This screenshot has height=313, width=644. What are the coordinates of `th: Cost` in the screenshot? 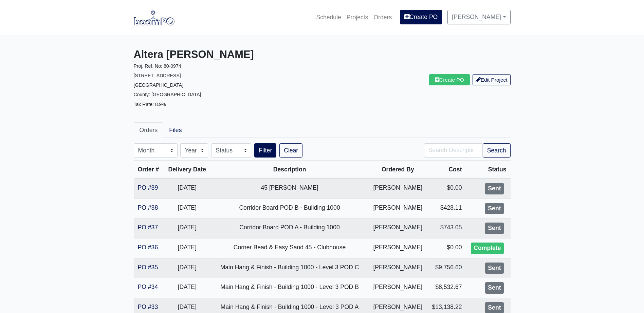 It's located at (446, 170).